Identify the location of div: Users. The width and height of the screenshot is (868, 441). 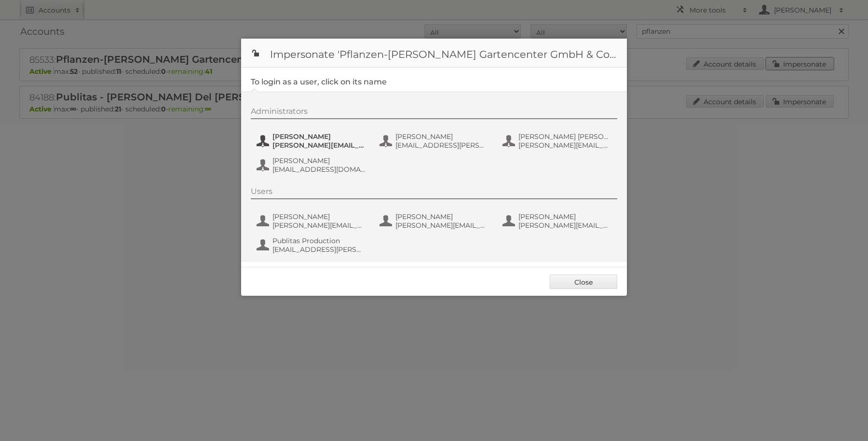
(434, 193).